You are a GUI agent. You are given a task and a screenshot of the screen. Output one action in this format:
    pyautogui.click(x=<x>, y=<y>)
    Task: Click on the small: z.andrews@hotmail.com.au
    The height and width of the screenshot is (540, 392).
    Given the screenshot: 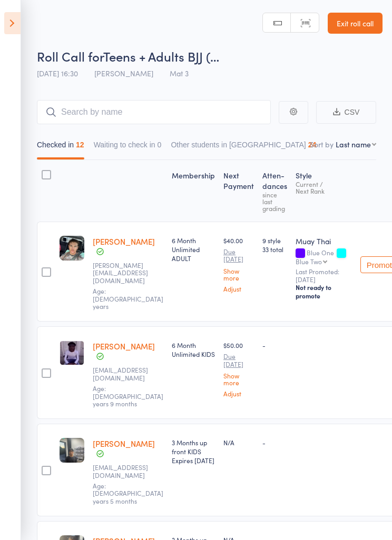 What is the action you would take?
    pyautogui.click(x=127, y=273)
    